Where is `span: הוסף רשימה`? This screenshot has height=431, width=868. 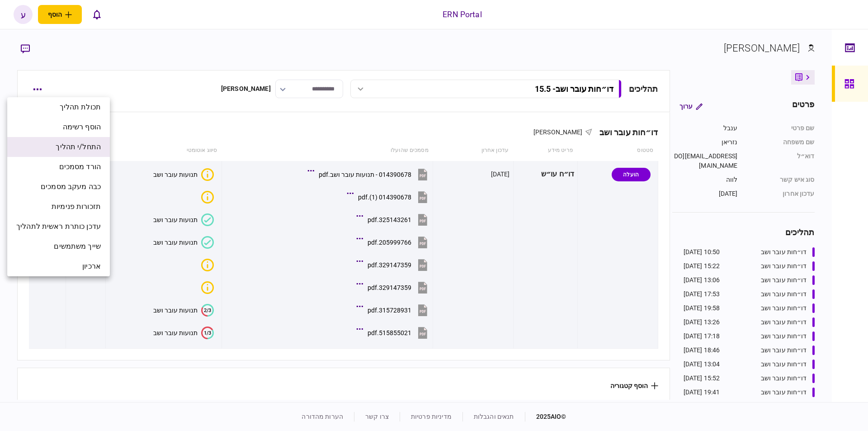
span: הוסף רשימה is located at coordinates (81, 127).